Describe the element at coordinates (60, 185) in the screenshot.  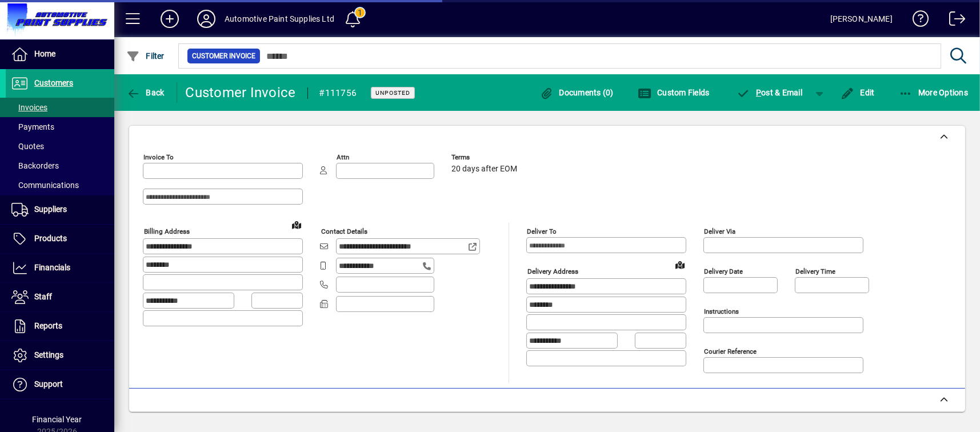
I see `a: Communications` at that location.